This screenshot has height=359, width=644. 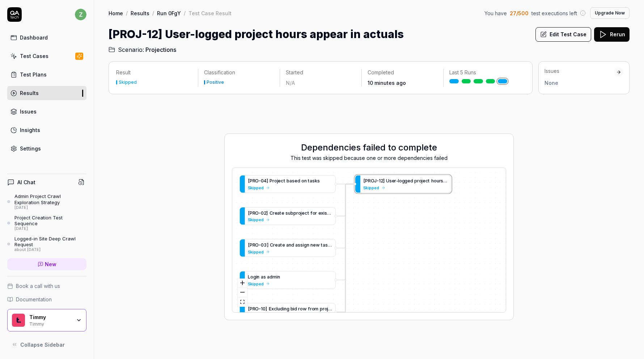 What do you see at coordinates (33, 74) in the screenshot?
I see `div: Test Plans` at bounding box center [33, 74].